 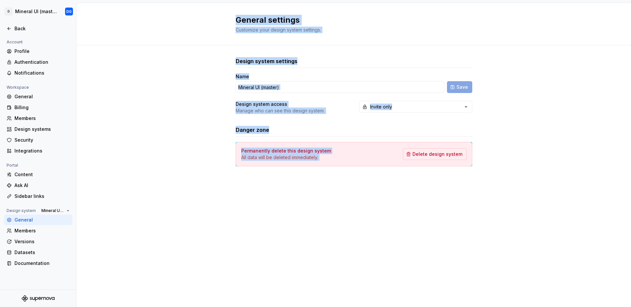 I want to click on a: Content, so click(x=38, y=174).